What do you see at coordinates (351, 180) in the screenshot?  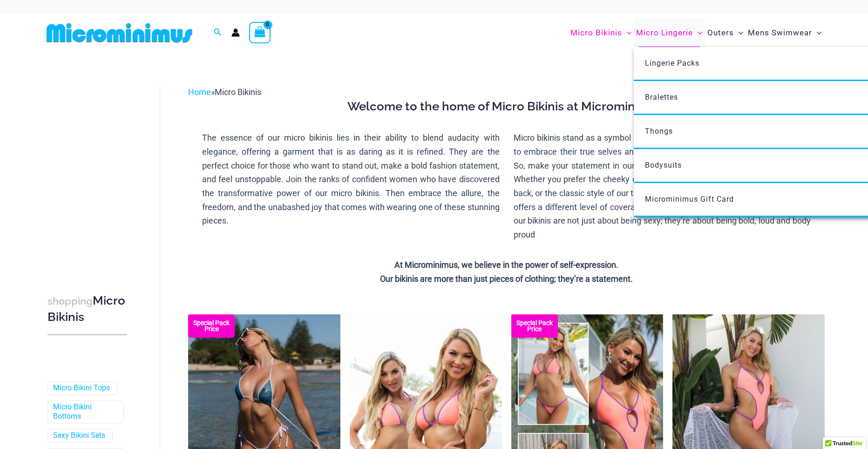 I see `p: The essence of our micro bikinis lies in their ability to blend audacity with elegance, offering ...` at bounding box center [351, 180].